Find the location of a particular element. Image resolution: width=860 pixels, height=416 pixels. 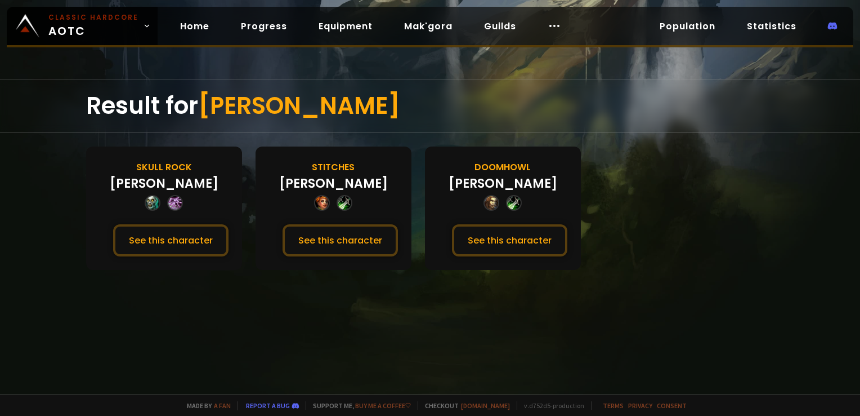

div: Result for is located at coordinates (430, 106).